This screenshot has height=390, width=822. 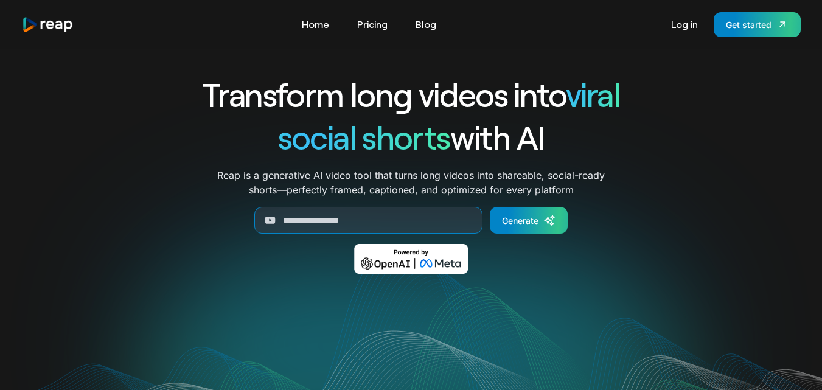 What do you see at coordinates (364, 136) in the screenshot?
I see `span: social shorts` at bounding box center [364, 136].